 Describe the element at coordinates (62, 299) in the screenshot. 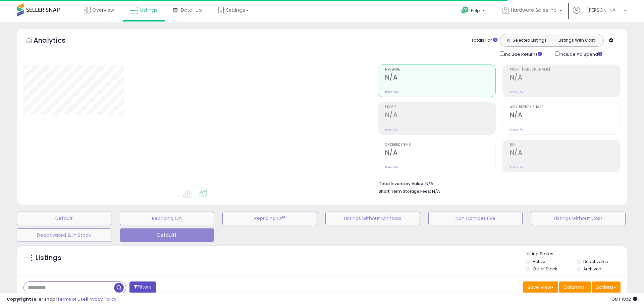

I see `div: seller snap | |` at that location.